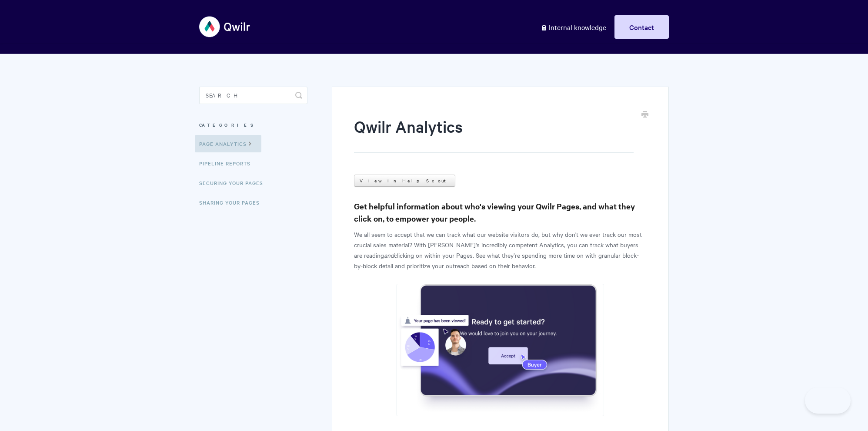 The image size is (868, 431). Describe the element at coordinates (500, 250) in the screenshot. I see `p: We all seem to accept that we can track what our website visitors do, but why don't we ever track...` at that location.